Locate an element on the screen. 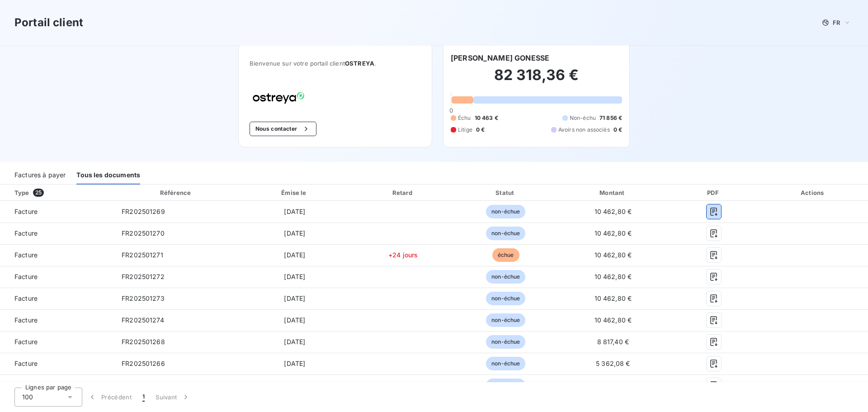 The width and height of the screenshot is (868, 412). span: Échu is located at coordinates (465, 118).